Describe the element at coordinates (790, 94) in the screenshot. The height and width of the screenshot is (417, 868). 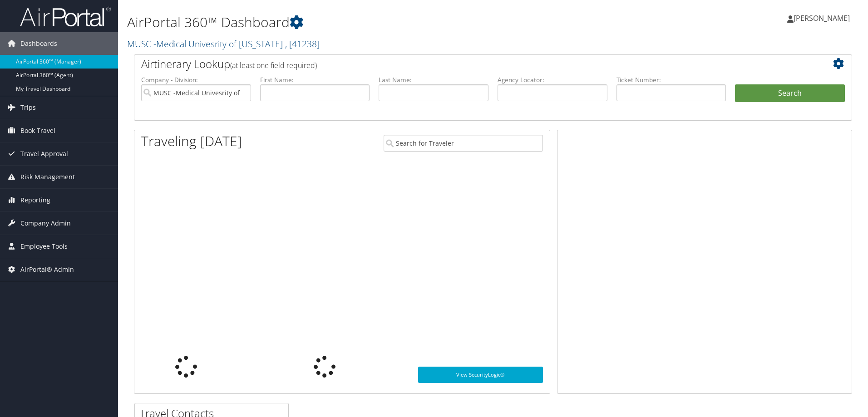
I see `button: Search` at that location.